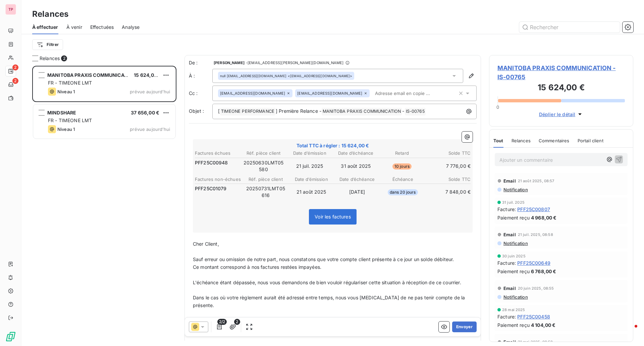 This screenshot has width=644, height=346. Describe the element at coordinates (211, 163) in the screenshot. I see `span: PFF25C00948` at that location.